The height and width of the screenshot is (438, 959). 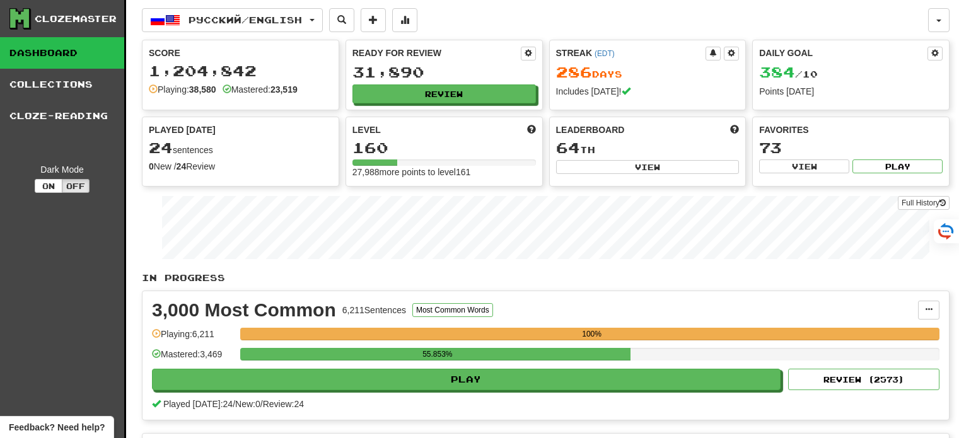 What do you see at coordinates (436, 53) in the screenshot?
I see `div: Ready for Review` at bounding box center [436, 53].